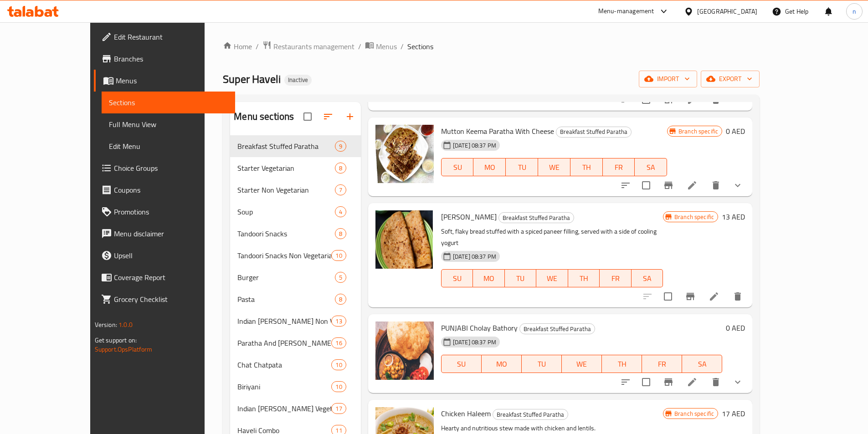  What do you see at coordinates (521, 278) in the screenshot?
I see `button: TU` at bounding box center [521, 278].